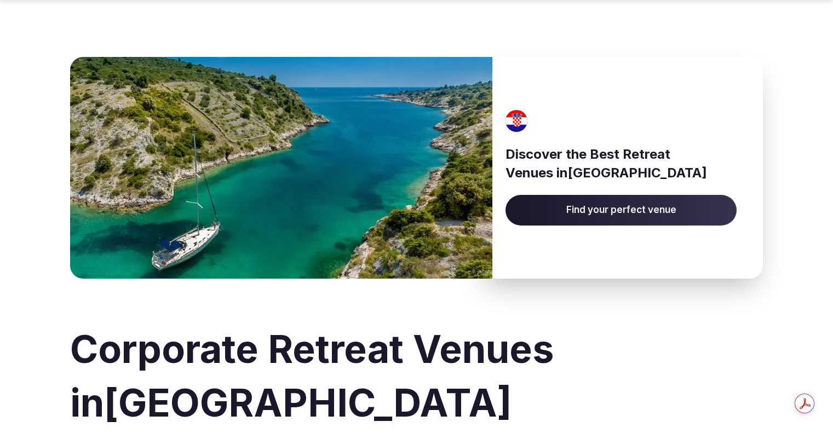  I want to click on img: Banner image for Croatia representative of the country, so click(281, 168).